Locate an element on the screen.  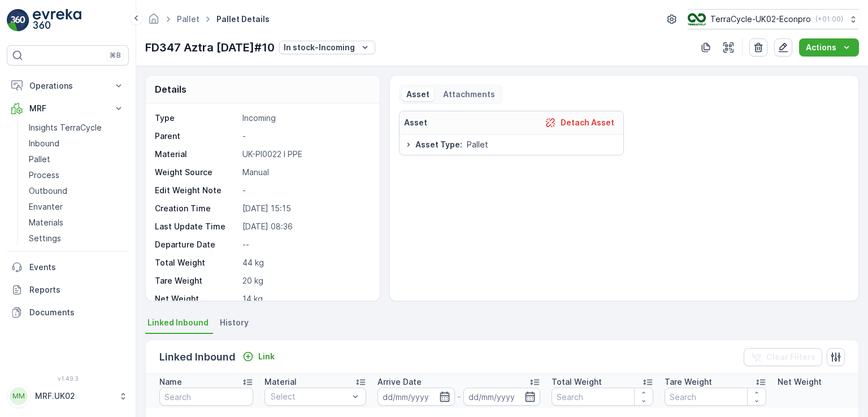
p: Operations is located at coordinates (68, 86).